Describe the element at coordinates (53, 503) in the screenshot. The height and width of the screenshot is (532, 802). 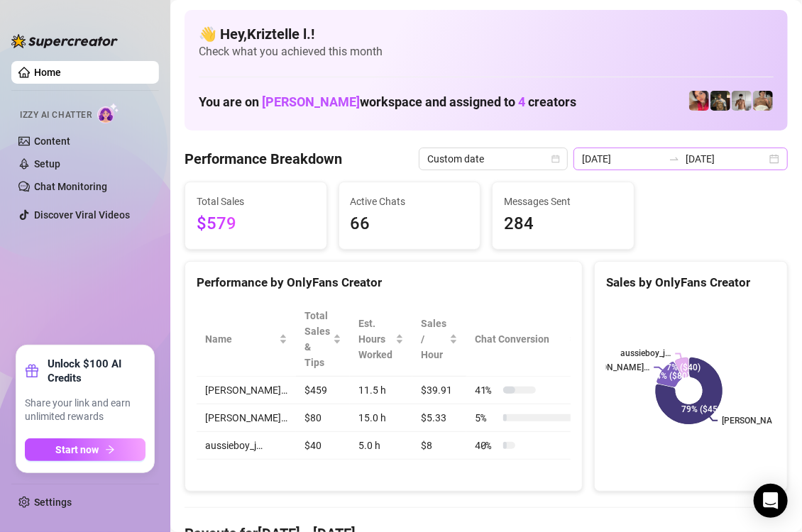
I see `a: Settings` at that location.